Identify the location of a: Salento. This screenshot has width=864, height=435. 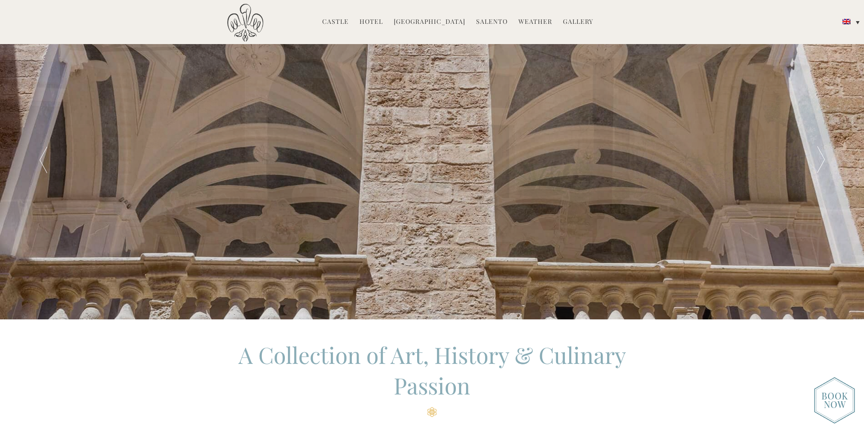
(492, 22).